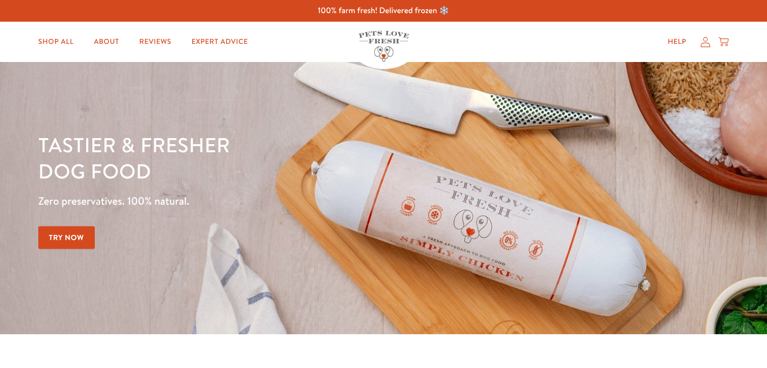  What do you see at coordinates (56, 42) in the screenshot?
I see `a: Shop All` at bounding box center [56, 42].